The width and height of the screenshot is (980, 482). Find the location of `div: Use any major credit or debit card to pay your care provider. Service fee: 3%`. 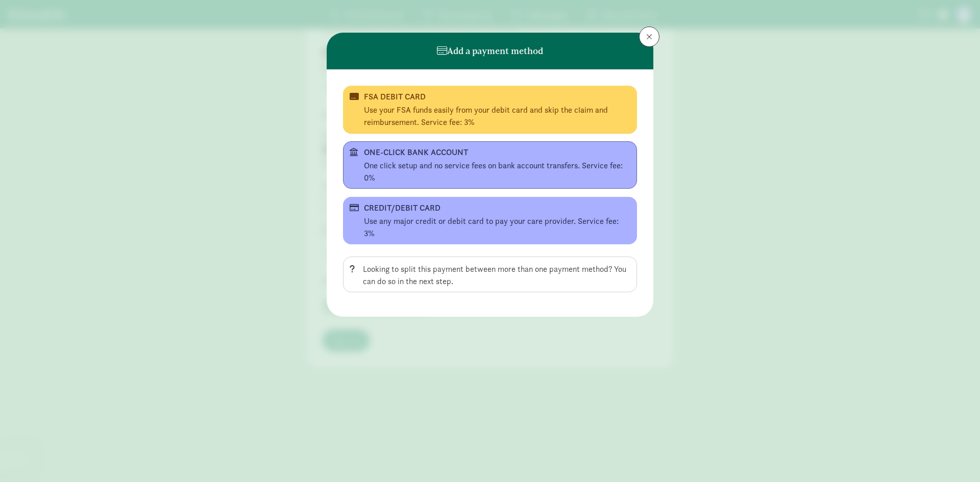

div: Use any major credit or debit card to pay your care provider. Service fee: 3% is located at coordinates (497, 227).